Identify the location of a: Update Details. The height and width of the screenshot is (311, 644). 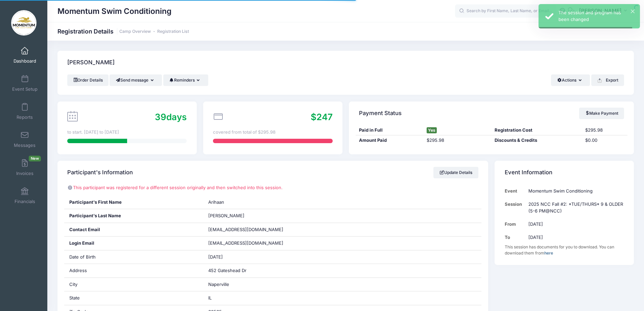
(456, 173).